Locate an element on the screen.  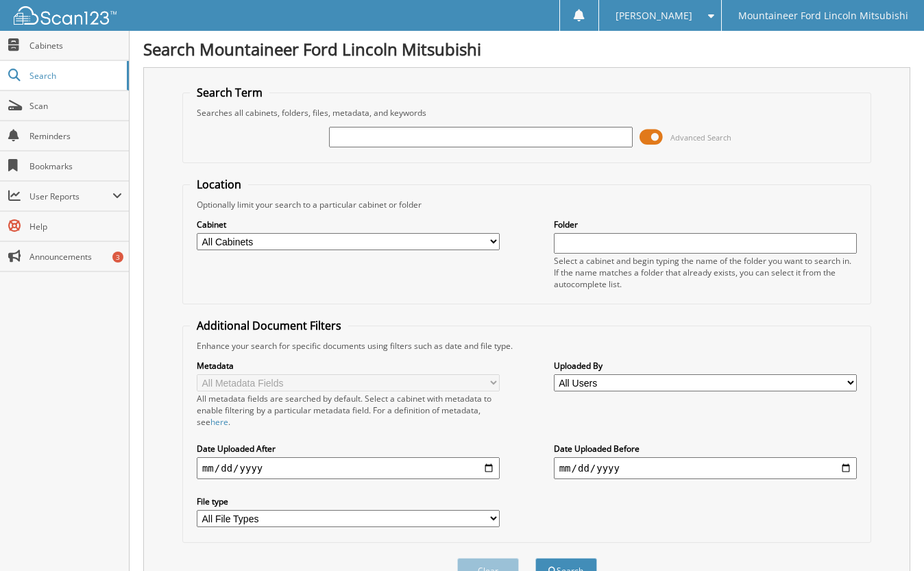
label: Metadata is located at coordinates (348, 365).